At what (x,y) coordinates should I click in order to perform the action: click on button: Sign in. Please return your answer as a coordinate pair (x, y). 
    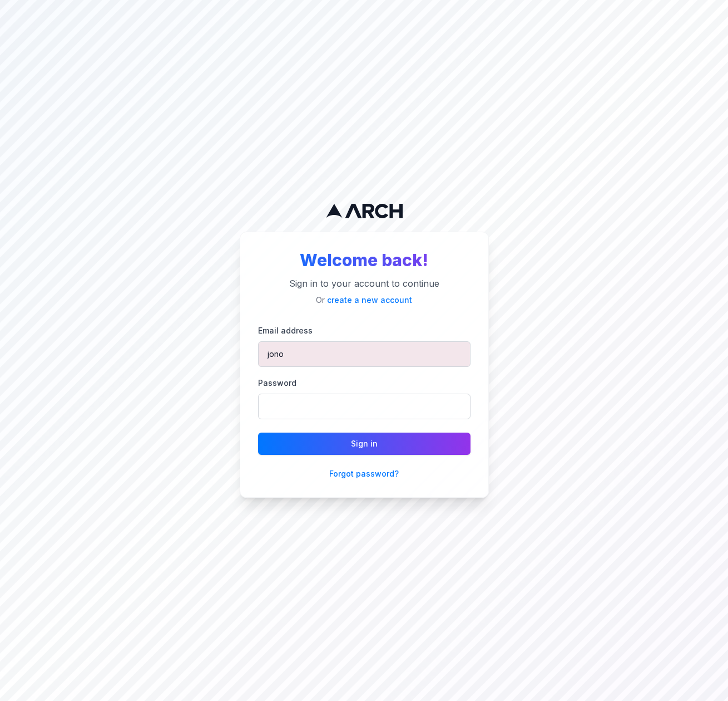
    Looking at the image, I should click on (364, 444).